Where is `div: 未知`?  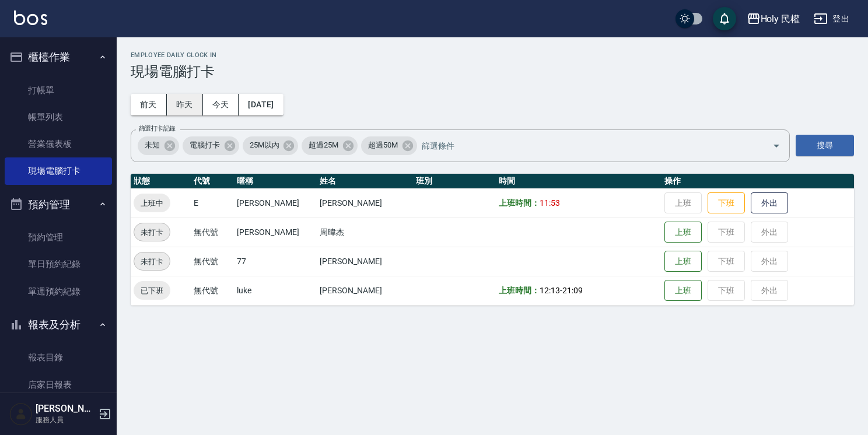
div: 未知 is located at coordinates (158, 146).